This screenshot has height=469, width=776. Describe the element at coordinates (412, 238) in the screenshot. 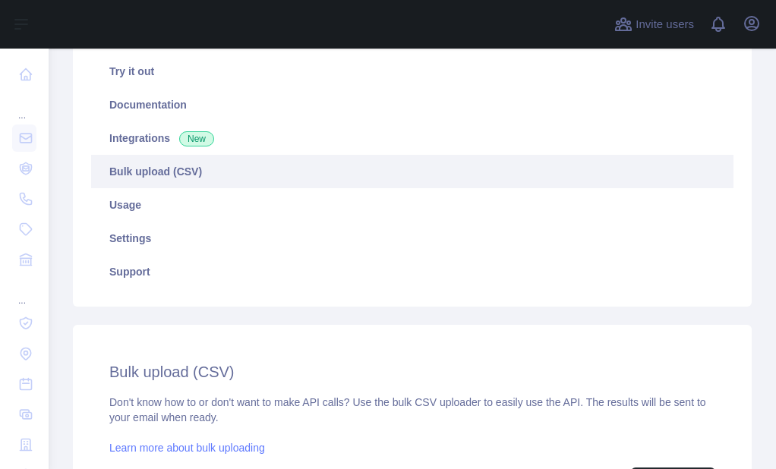

I see `a: Settings` at that location.